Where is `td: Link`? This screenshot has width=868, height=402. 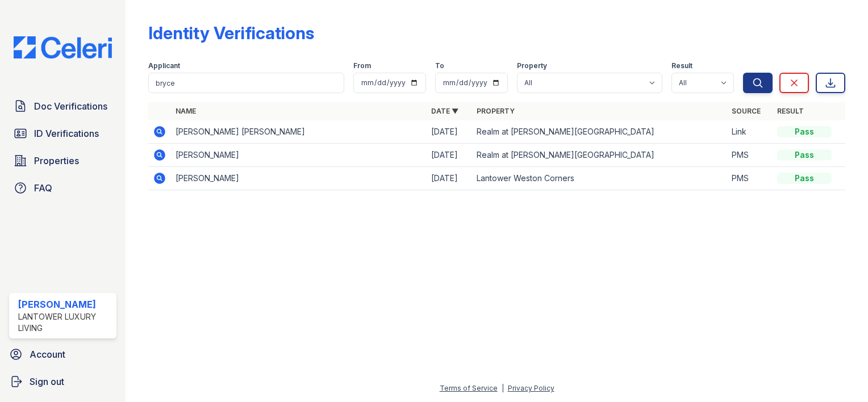 td: Link is located at coordinates (750, 132).